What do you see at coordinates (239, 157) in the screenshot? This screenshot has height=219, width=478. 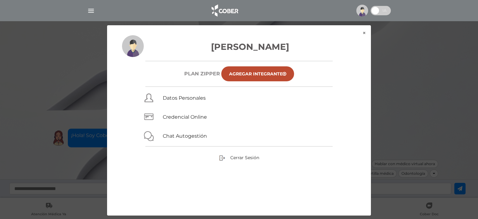 I see `a: Cerrar Sesión` at bounding box center [239, 157].